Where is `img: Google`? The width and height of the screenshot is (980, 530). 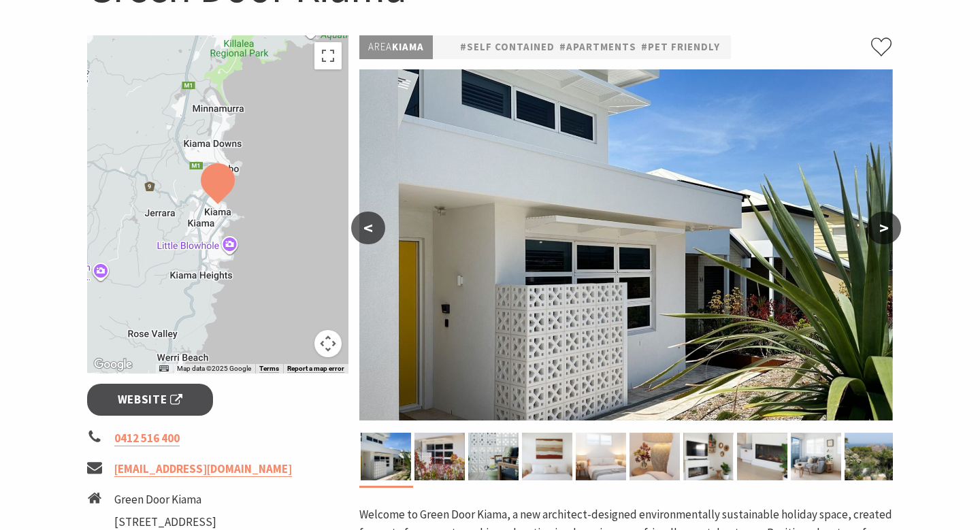 img: Google is located at coordinates (113, 365).